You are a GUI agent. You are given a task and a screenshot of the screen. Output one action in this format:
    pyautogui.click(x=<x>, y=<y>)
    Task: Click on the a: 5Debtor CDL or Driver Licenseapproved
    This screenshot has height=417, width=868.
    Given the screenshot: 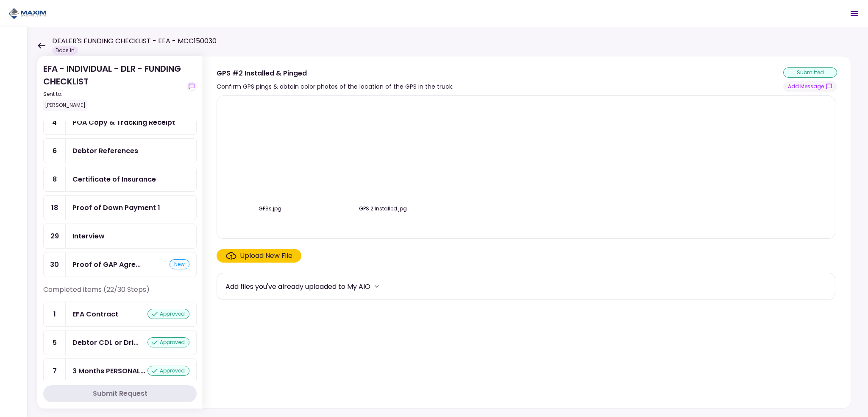 What is the action you would take?
    pyautogui.click(x=120, y=342)
    